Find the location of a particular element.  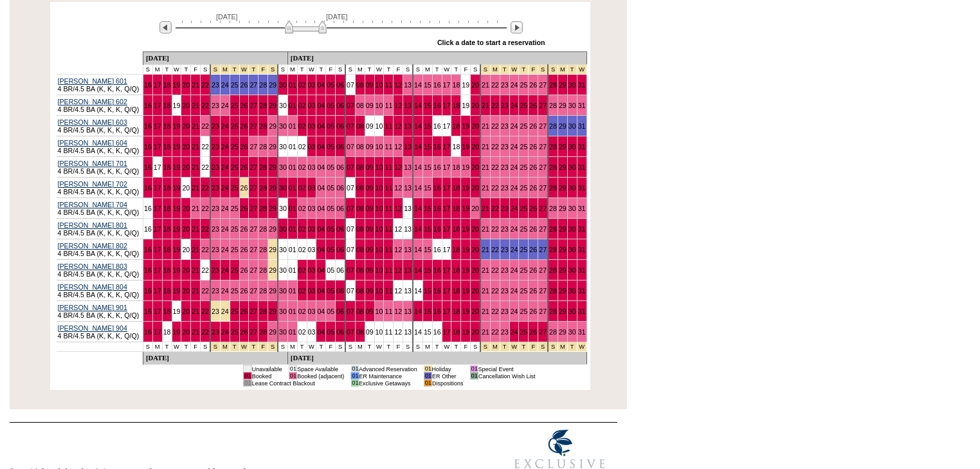

a: 15 is located at coordinates (428, 85).